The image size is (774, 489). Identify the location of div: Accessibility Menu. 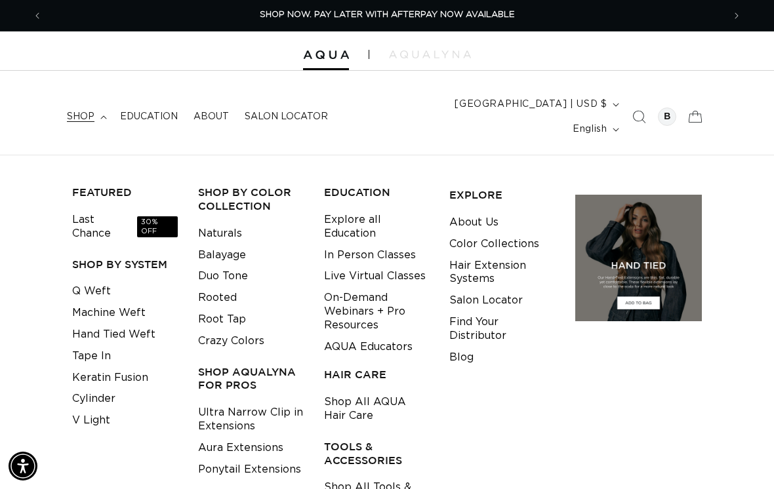
(23, 466).